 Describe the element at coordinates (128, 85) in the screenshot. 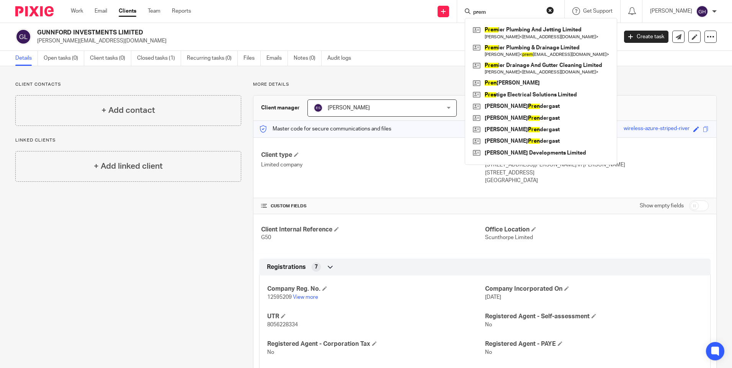

I see `p: Client contacts` at that location.